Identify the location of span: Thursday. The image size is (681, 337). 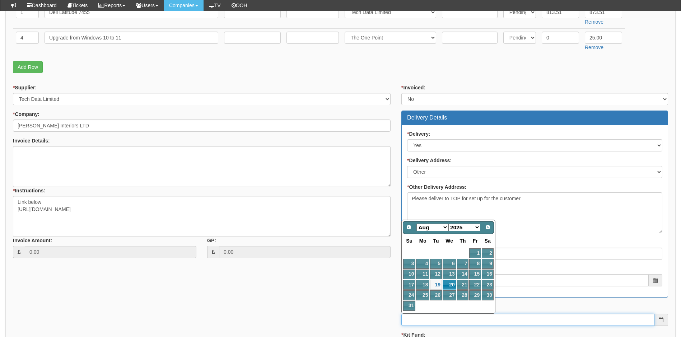
(463, 241).